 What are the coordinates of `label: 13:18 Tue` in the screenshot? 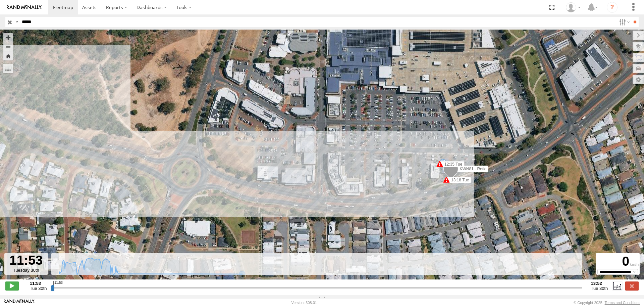 It's located at (459, 180).